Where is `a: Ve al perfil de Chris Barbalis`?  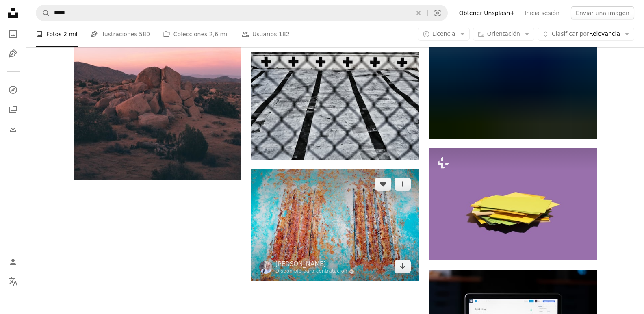
a: Ve al perfil de Chris Barbalis is located at coordinates (266, 267).